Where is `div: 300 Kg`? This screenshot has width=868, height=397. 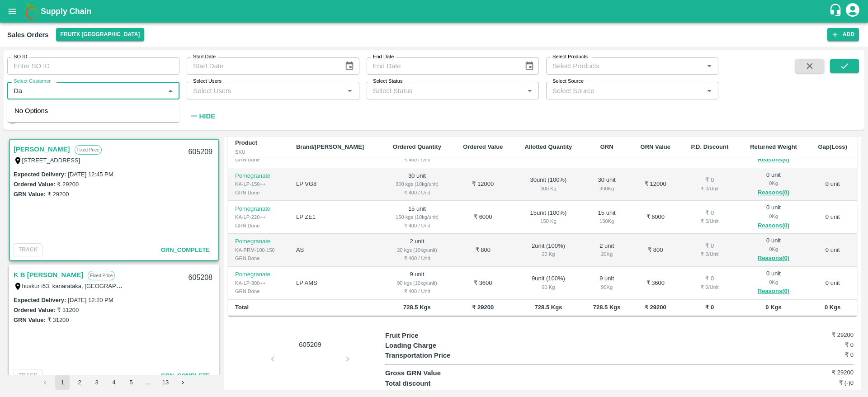 div: 300 Kg is located at coordinates (606, 189).